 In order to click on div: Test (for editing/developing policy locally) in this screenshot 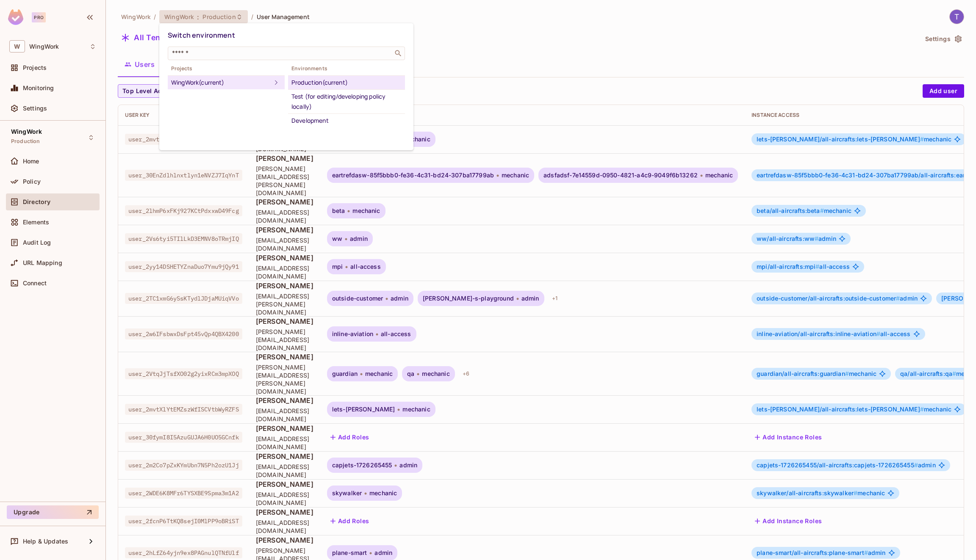, I will do `click(347, 101)`.